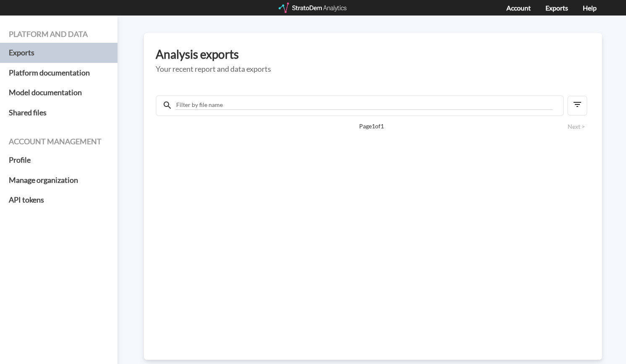  I want to click on input: Filter by file name, so click(363, 105).